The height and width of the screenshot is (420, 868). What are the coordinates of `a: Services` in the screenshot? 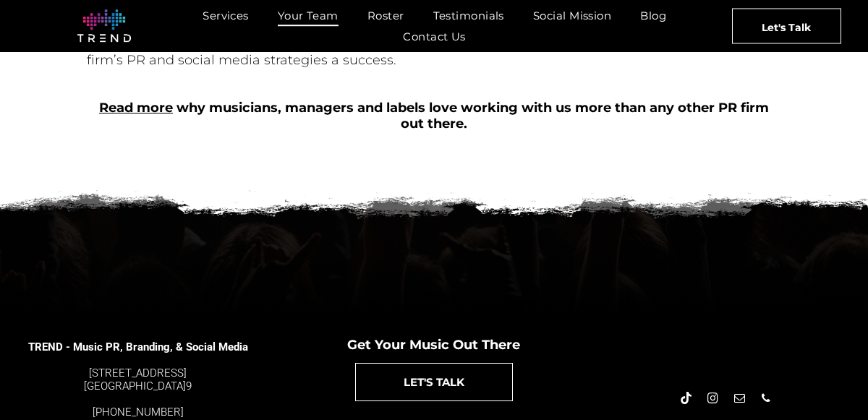 It's located at (225, 15).